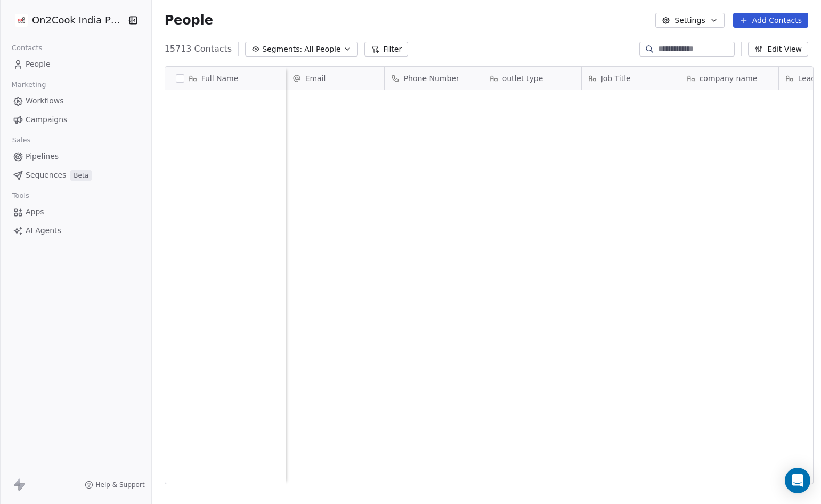 The height and width of the screenshot is (504, 821). Describe the element at coordinates (335, 78) in the screenshot. I see `div: Email` at that location.